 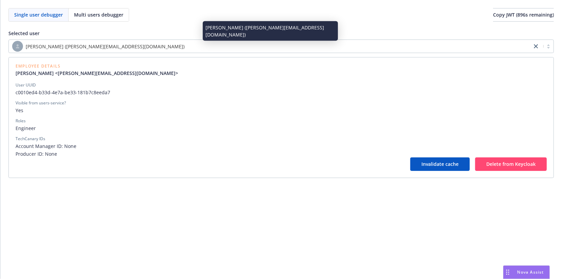 What do you see at coordinates (39, 15) in the screenshot?
I see `span: Single user debugger` at bounding box center [39, 15].